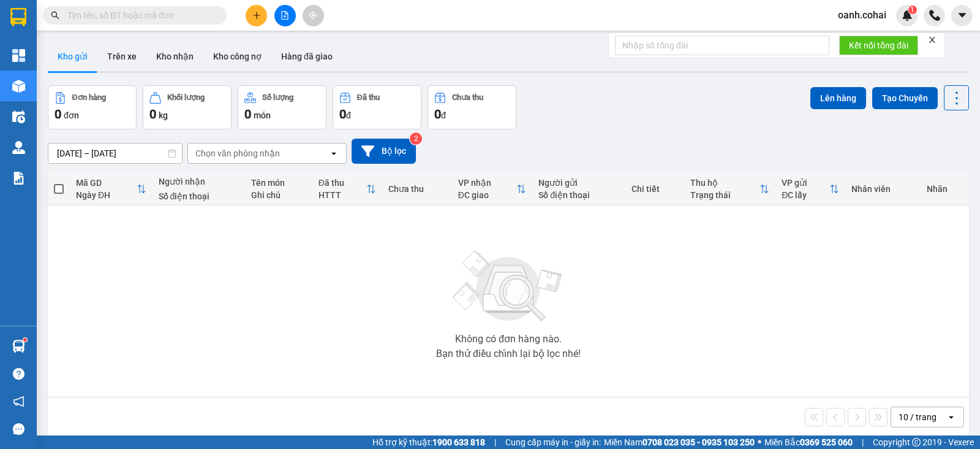 This screenshot has width=980, height=449. Describe the element at coordinates (932, 40) in the screenshot. I see `span: close` at that location.